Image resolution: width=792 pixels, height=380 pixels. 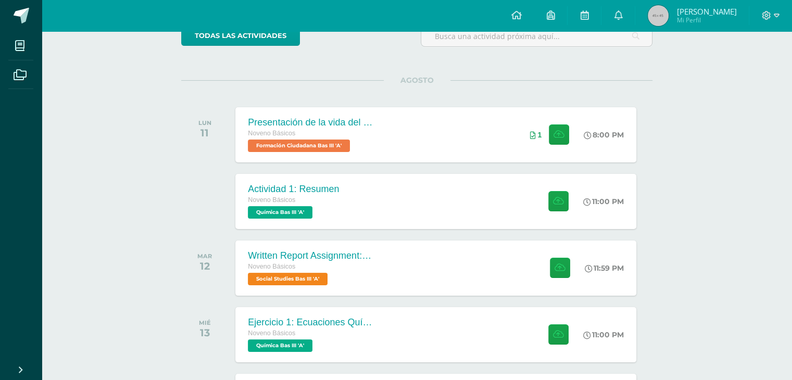 What do you see at coordinates (536, 135) in the screenshot?
I see `div: Archivos entregados` at bounding box center [536, 135].